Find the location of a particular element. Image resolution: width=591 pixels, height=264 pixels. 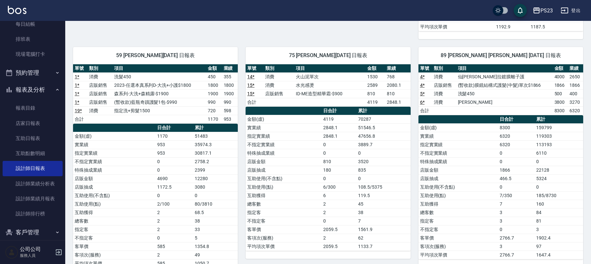

td: 80/3810 is located at coordinates (215, 204).